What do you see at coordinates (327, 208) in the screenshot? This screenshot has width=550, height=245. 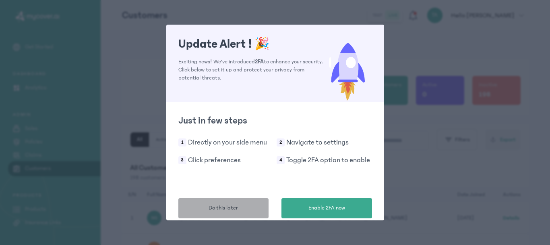 I see `button: Enable 2FA now` at bounding box center [327, 208].